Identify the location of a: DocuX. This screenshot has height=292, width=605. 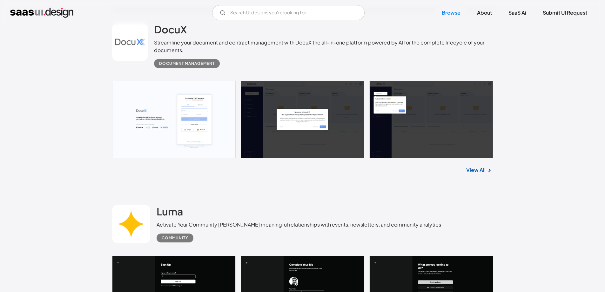
(170, 31).